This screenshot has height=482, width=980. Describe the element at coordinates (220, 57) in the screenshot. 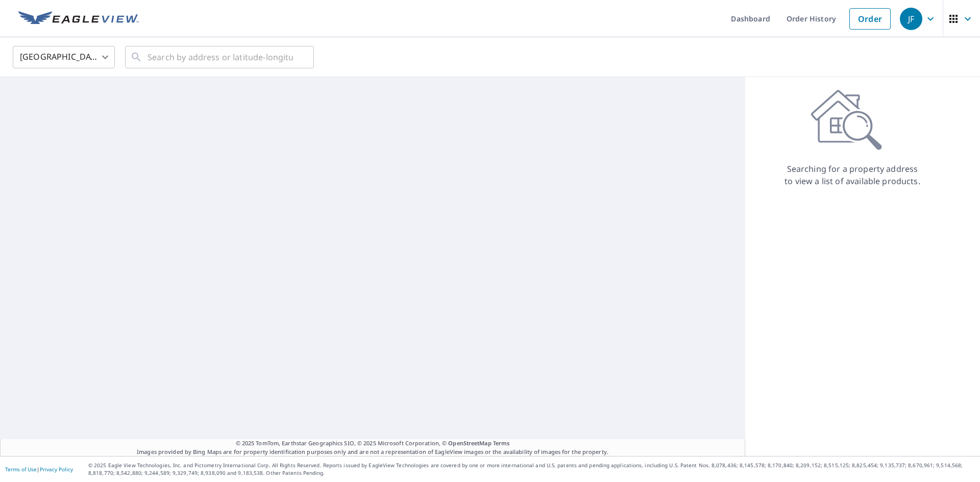

I see `input: Search by address or latitude-longitude` at that location.